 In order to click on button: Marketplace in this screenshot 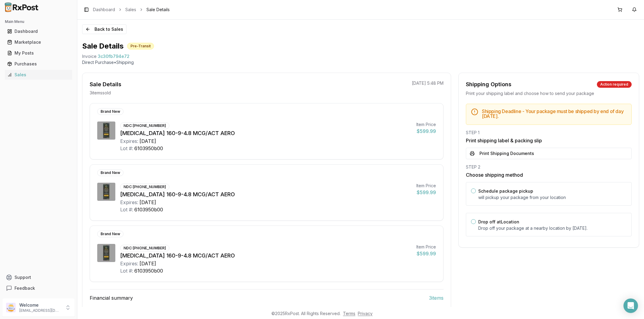, I will do `click(39, 42)`.